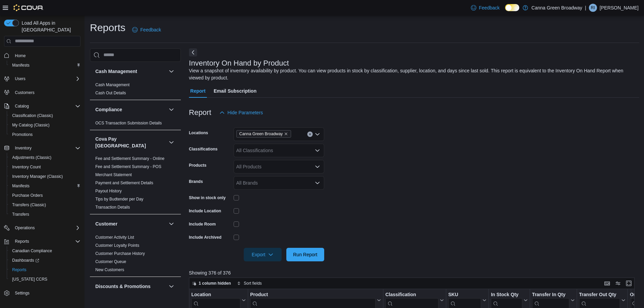  What do you see at coordinates (47, 79) in the screenshot?
I see `span: Users` at bounding box center [47, 79].